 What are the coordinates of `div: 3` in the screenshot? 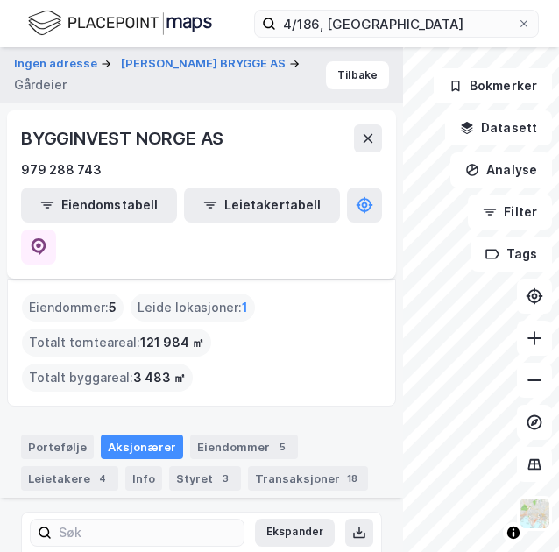 It's located at (225, 478).